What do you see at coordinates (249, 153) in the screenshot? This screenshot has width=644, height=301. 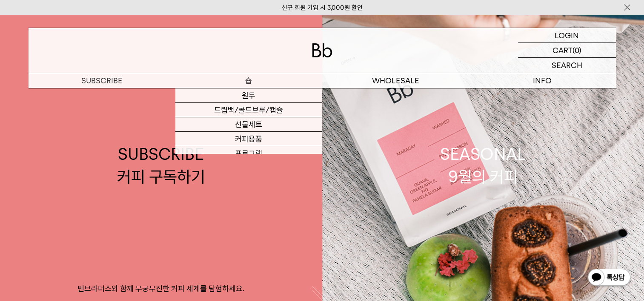 I see `a: 프로그램` at bounding box center [249, 153].